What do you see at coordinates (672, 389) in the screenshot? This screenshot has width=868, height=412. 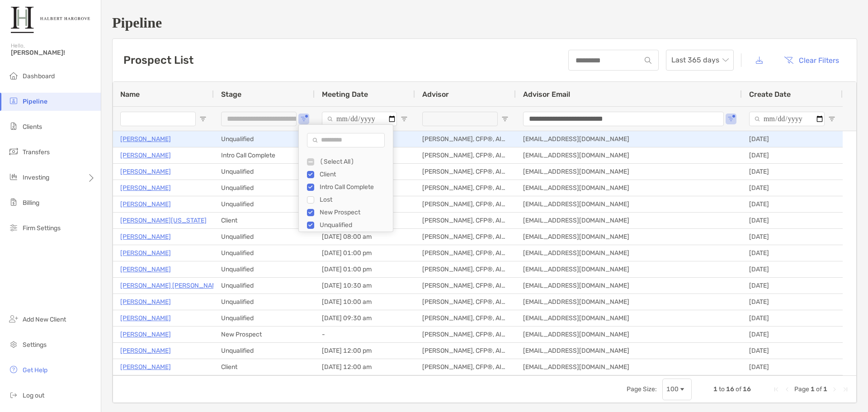 I see `div: 100` at bounding box center [672, 389].